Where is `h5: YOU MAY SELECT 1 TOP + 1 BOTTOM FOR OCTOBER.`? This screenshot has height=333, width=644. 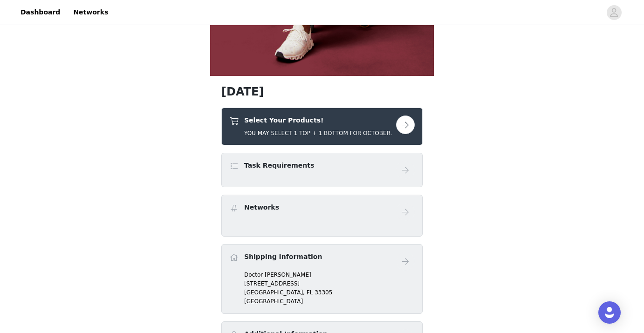 h5: YOU MAY SELECT 1 TOP + 1 BOTTOM FOR OCTOBER. is located at coordinates (318, 133).